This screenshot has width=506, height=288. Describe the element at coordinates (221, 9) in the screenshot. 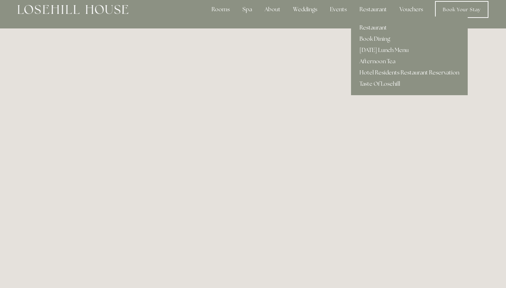

I see `div: Rooms` at that location.